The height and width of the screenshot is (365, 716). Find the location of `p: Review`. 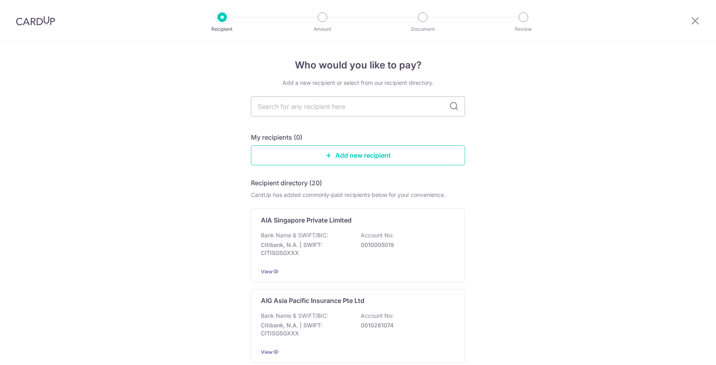

p: Review is located at coordinates (524, 29).